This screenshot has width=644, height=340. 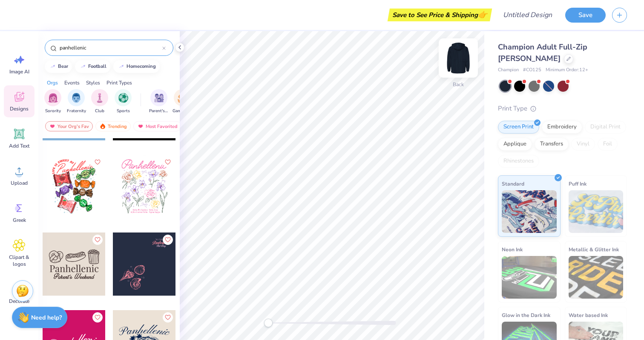 I want to click on span: Neon Ink, so click(x=512, y=249).